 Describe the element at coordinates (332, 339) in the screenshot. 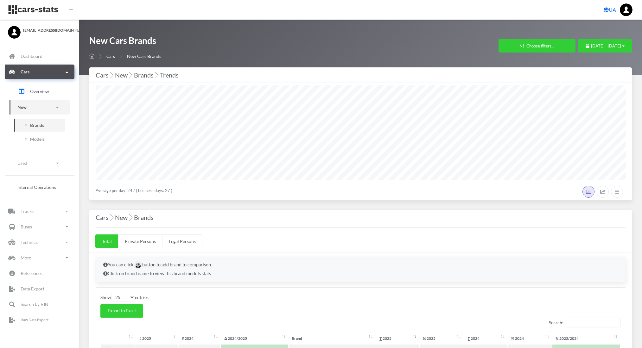

I see `th: Brand: activate to sort column ascending` at that location.